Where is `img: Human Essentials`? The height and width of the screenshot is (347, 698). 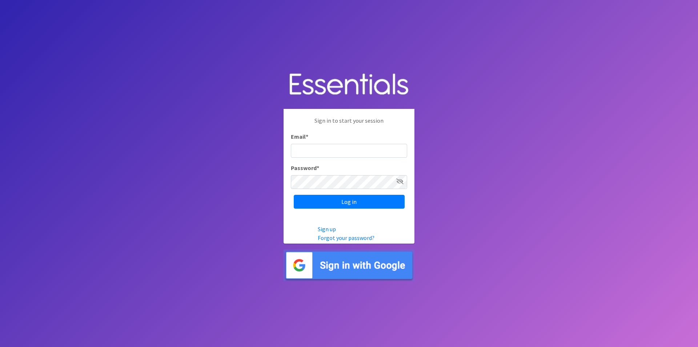 img: Human Essentials is located at coordinates (349, 84).